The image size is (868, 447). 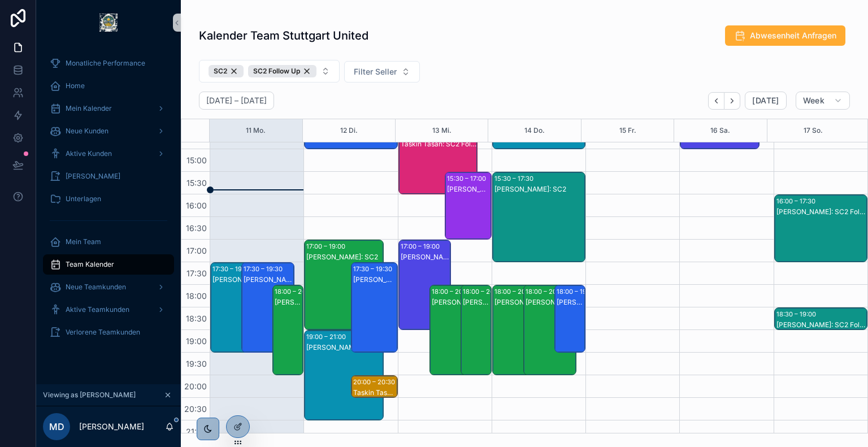 I want to click on span: MD, so click(x=56, y=427).